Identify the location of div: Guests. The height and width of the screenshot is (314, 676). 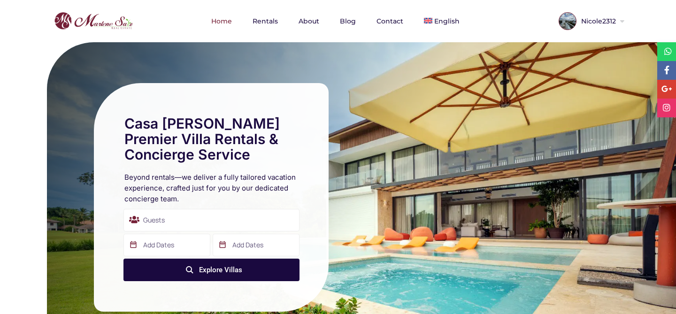
(211, 220).